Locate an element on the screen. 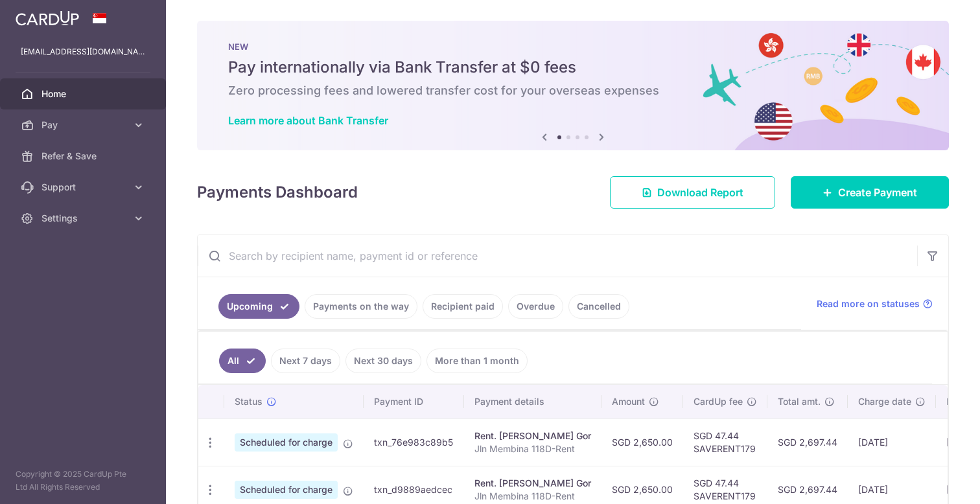 The image size is (980, 504). span: Create Payment is located at coordinates (878, 193).